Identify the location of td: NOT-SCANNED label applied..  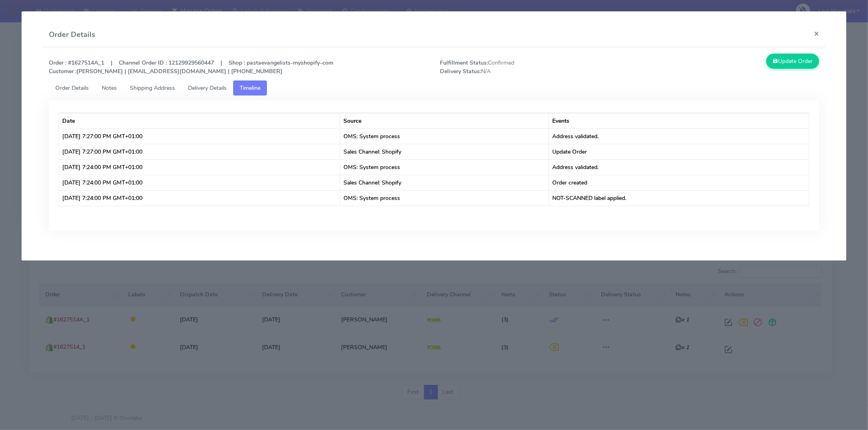
(679, 198).